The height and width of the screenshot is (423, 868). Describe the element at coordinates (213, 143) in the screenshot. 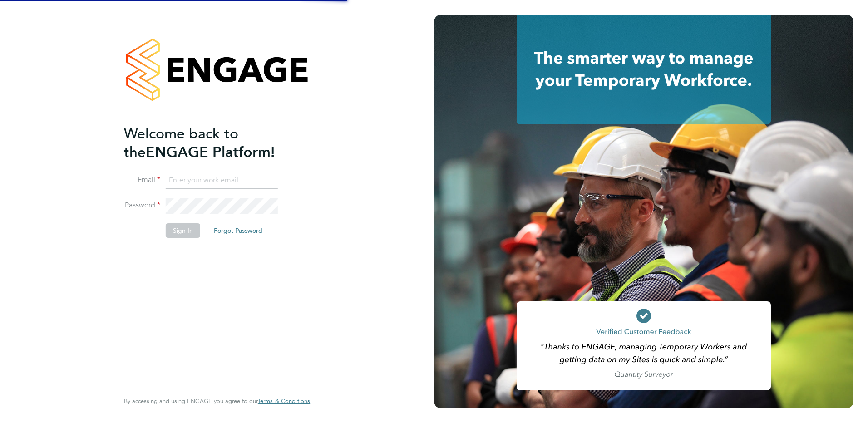

I see `h2: ENGAGE Platform!` at that location.